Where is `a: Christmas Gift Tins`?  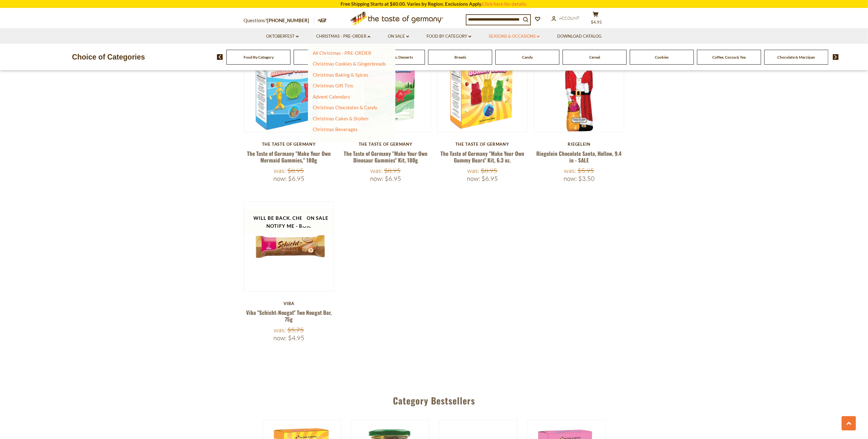 a: Christmas Gift Tins is located at coordinates (333, 86).